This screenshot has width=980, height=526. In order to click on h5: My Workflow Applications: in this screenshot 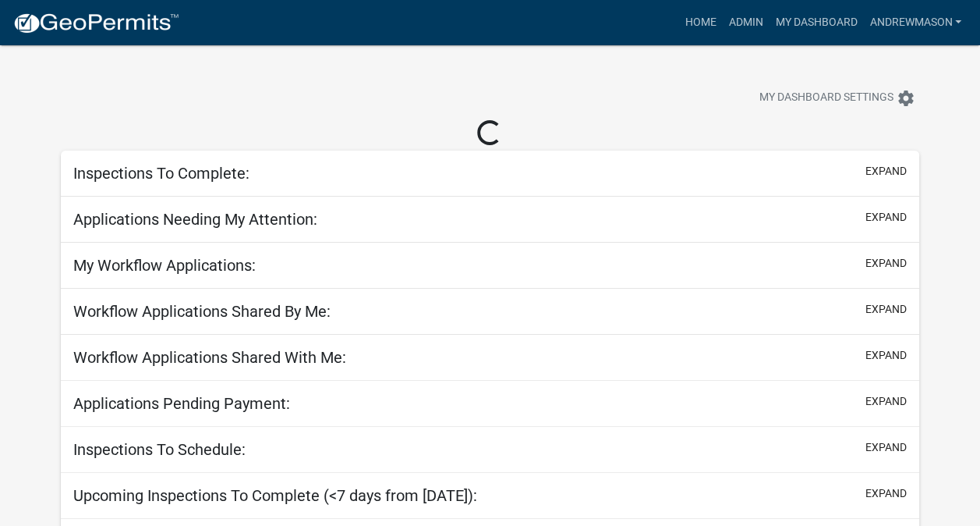, I will do `click(165, 266)`.